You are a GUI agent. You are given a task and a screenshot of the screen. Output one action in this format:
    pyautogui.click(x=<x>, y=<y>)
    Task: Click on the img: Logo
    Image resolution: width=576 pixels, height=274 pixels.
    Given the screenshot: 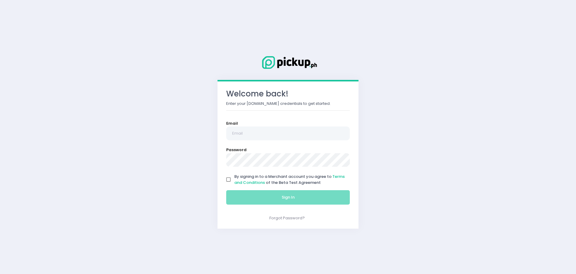 What is the action you would take?
    pyautogui.click(x=288, y=62)
    